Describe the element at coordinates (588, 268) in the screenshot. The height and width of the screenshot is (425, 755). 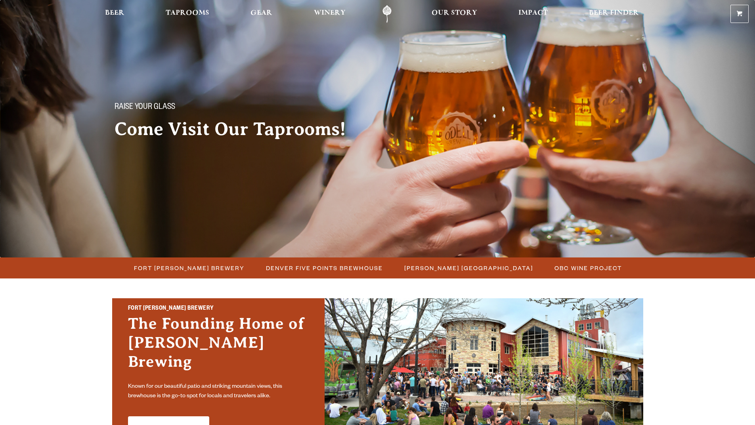
I see `a: OBC Wine Project` at that location.